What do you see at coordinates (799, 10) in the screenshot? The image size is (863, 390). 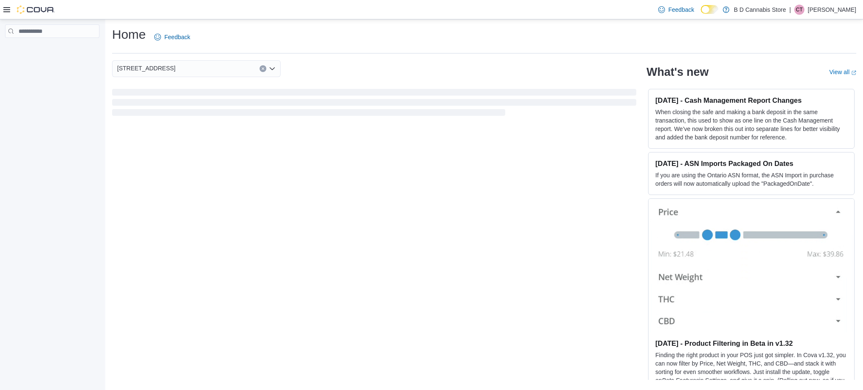 I see `div: Cody Tomlinson` at bounding box center [799, 10].